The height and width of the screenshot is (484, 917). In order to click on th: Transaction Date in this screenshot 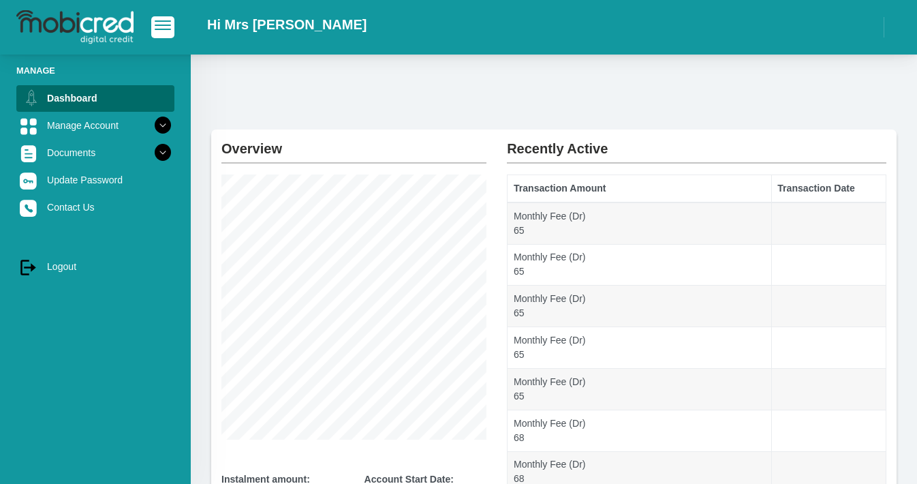, I will do `click(829, 189)`.